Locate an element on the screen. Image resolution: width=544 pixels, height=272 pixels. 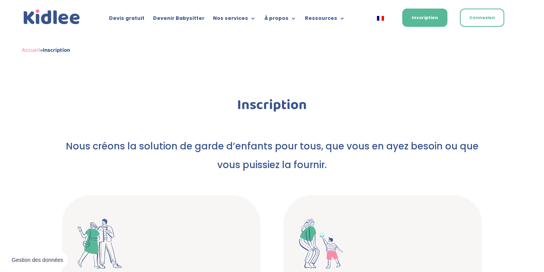
img: Français is located at coordinates (381, 18).